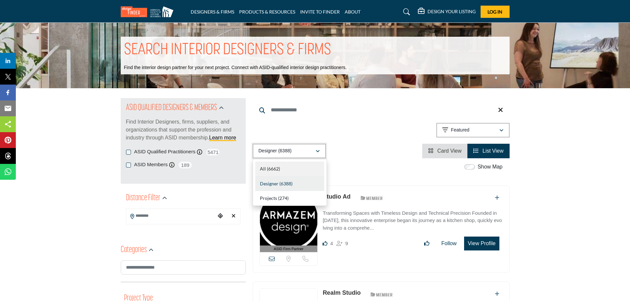 The width and height of the screenshot is (630, 301). What do you see at coordinates (269, 198) in the screenshot?
I see `span: Projects` at bounding box center [269, 198].